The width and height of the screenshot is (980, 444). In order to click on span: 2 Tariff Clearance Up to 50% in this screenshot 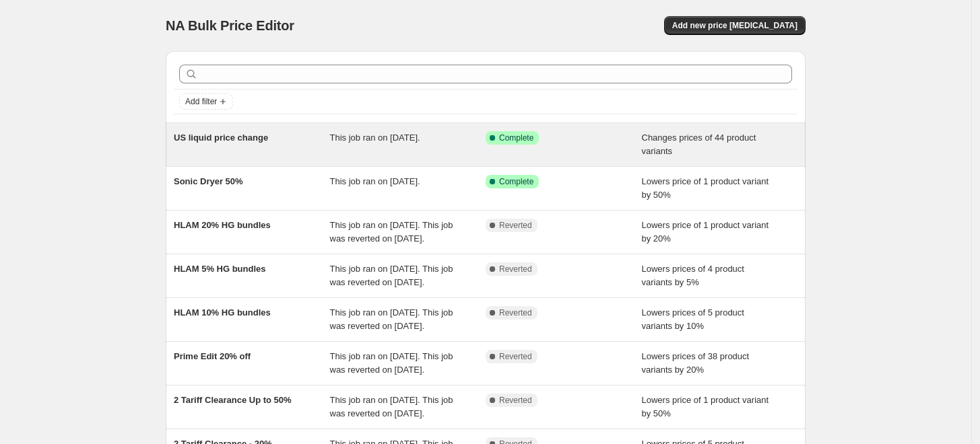, I will do `click(232, 400)`.